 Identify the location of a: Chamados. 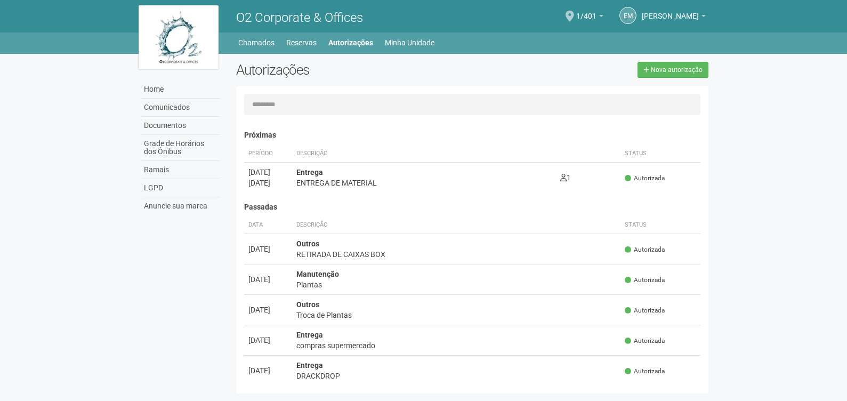
(256, 43).